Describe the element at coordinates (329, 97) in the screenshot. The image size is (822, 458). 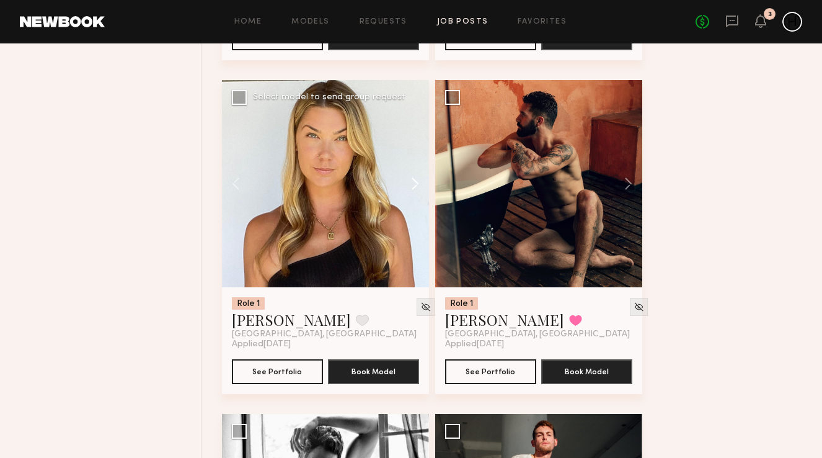
I see `div: Select model to send group request` at that location.